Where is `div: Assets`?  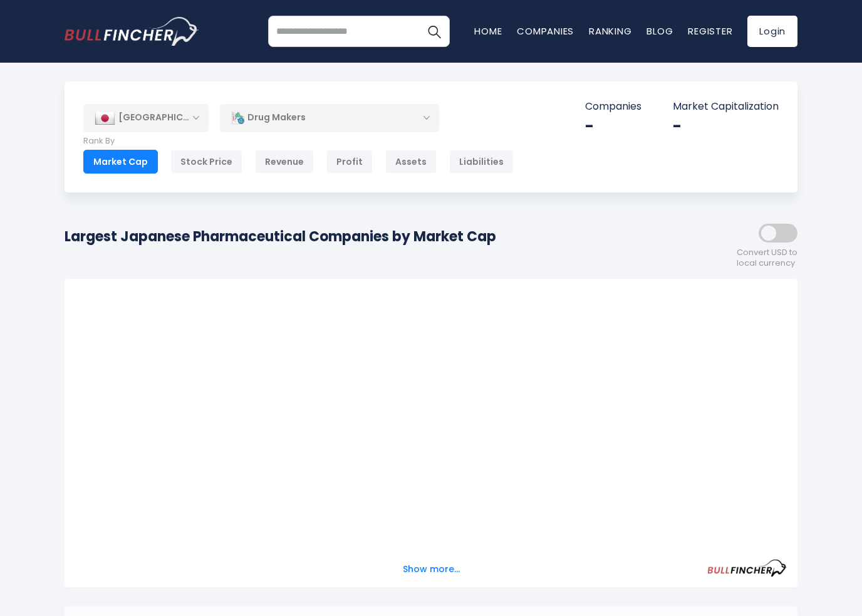 div: Assets is located at coordinates (411, 162).